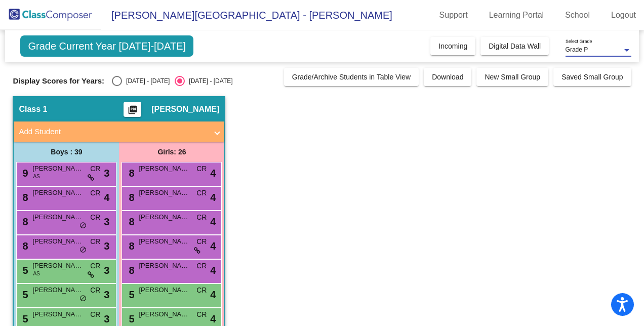  Describe the element at coordinates (66, 152) in the screenshot. I see `div: Boys : 39` at that location.